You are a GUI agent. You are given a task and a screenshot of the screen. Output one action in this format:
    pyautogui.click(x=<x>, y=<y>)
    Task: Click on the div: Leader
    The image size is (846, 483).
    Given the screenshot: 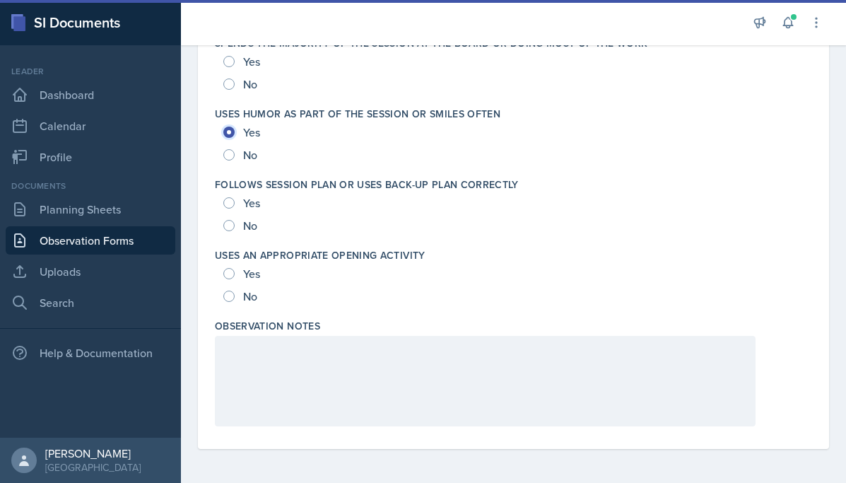 What is the action you would take?
    pyautogui.click(x=90, y=71)
    